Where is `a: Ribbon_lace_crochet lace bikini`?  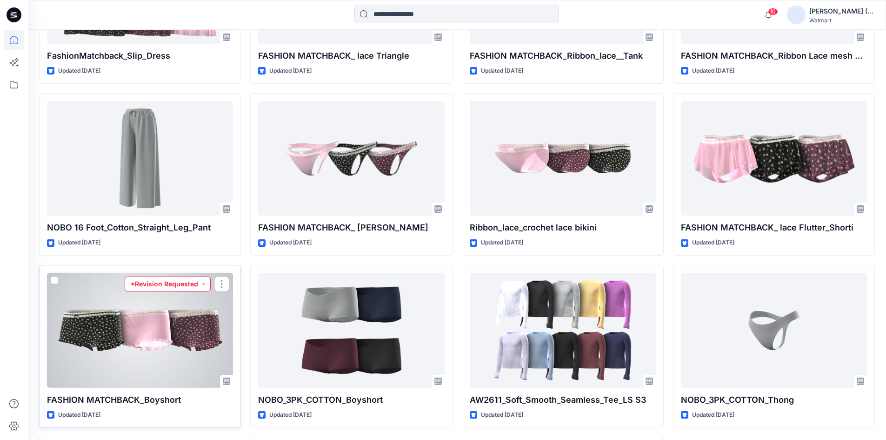 a: Ribbon_lace_crochet lace bikini is located at coordinates (563, 158).